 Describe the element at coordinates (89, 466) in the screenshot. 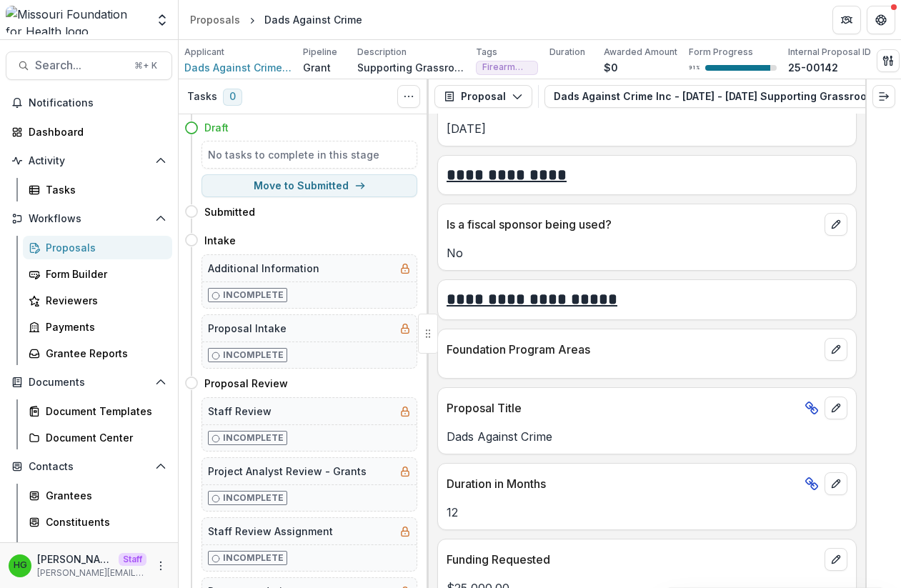

I see `button: Open Contacts` at that location.